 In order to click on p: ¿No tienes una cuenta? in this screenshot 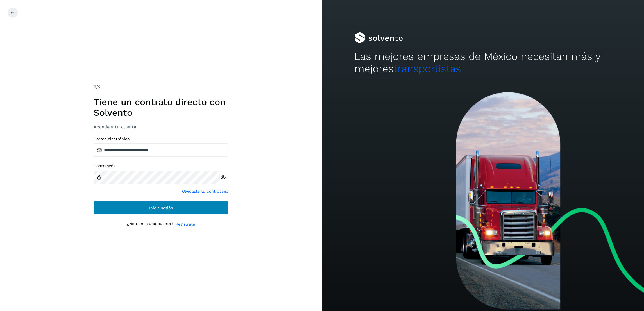, I will do `click(150, 224)`.